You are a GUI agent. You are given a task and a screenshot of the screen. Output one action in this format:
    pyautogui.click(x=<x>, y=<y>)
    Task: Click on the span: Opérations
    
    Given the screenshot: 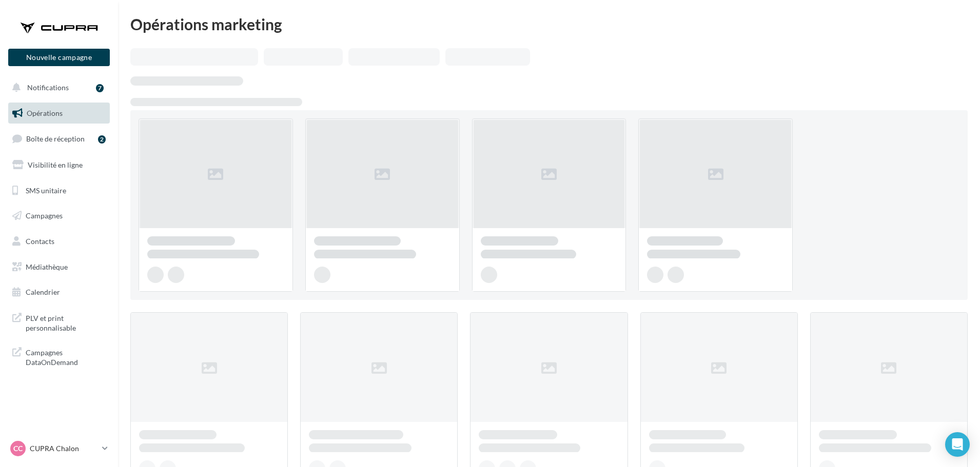 What is the action you would take?
    pyautogui.click(x=44, y=113)
    